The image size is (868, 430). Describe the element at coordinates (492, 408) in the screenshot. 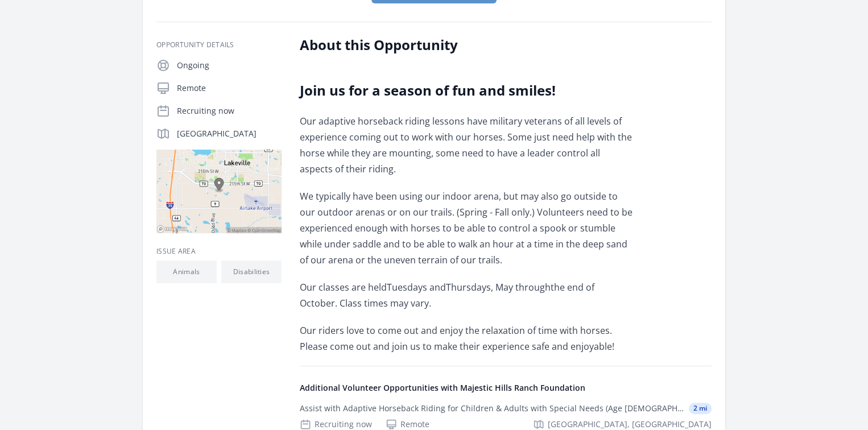

I see `div: Assist with Adaptive Horseback Riding for Children & Adults with Special Needs (Age [DEMOGRAPHIC_...` at that location.